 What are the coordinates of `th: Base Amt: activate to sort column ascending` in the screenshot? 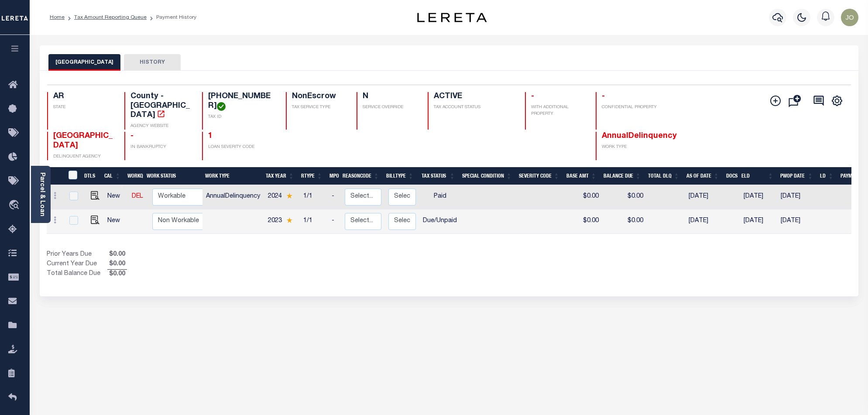 It's located at (581, 176).